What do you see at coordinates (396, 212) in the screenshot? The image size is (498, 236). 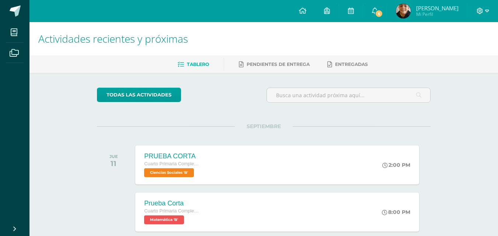 I see `div: 8:00 PM` at bounding box center [396, 212].